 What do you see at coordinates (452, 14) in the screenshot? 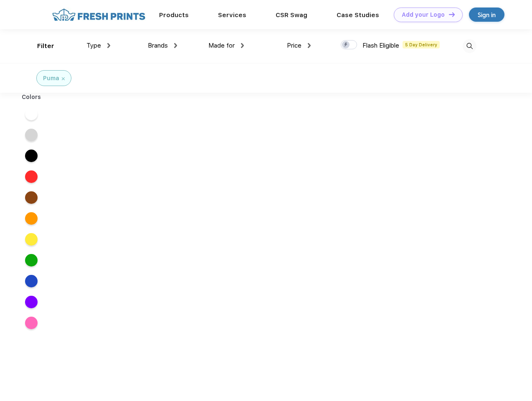
I see `img: DT` at bounding box center [452, 14].